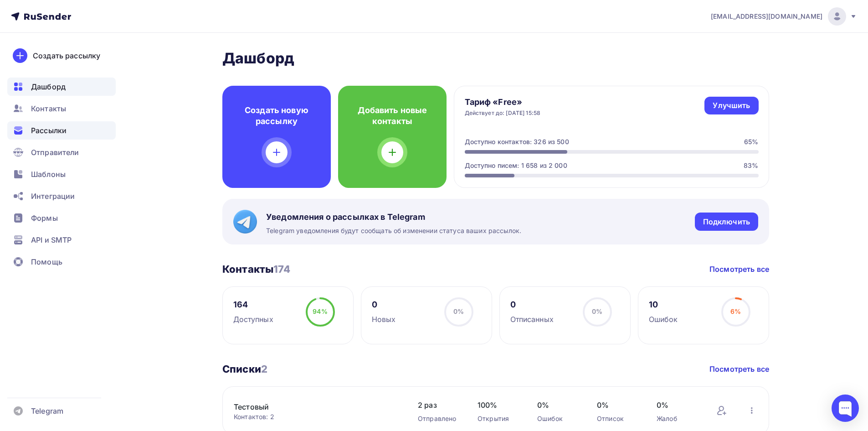 The width and height of the screenshot is (868, 431). I want to click on a: Отправители, so click(62, 153).